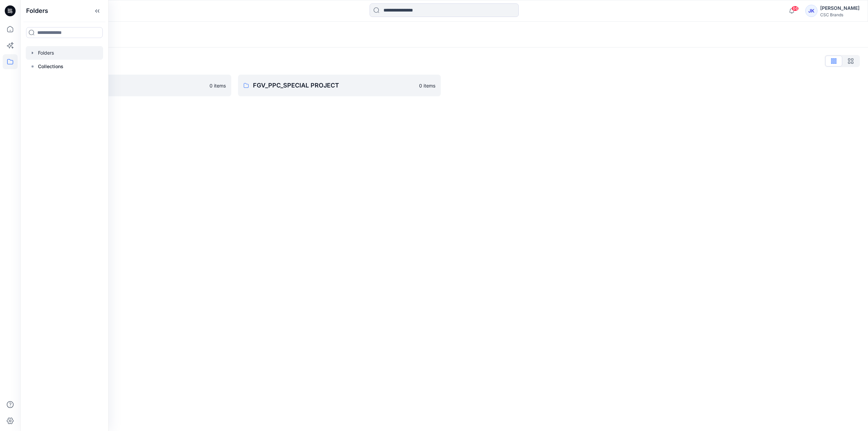 Image resolution: width=868 pixels, height=431 pixels. What do you see at coordinates (125, 85) in the screenshot?
I see `p: FGV_PPC_PPI_PPM` at bounding box center [125, 85].